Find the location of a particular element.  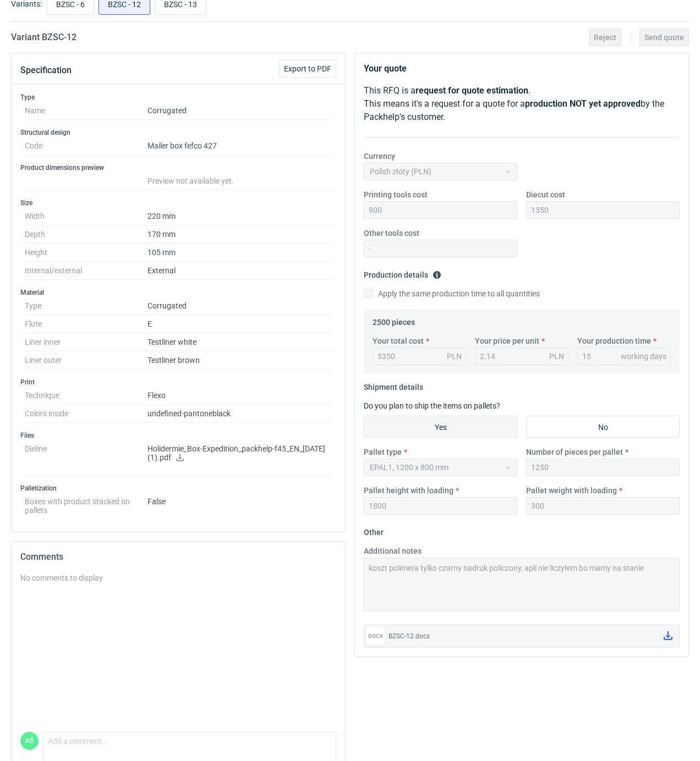

span: Reject is located at coordinates (604, 37).